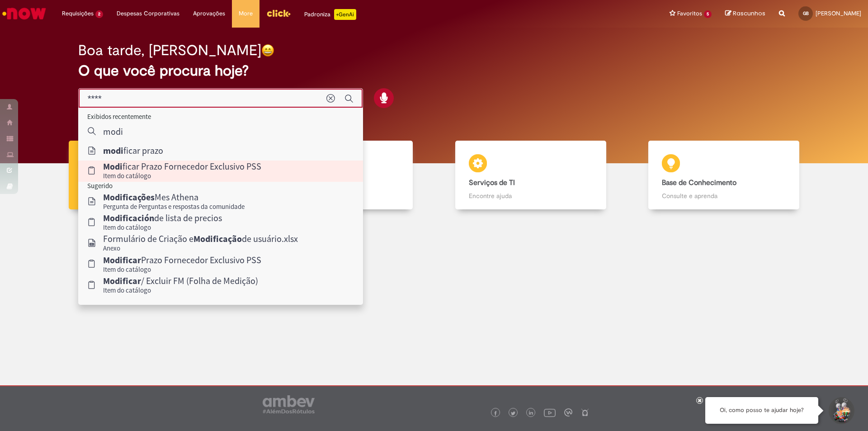 This screenshot has width=868, height=431. What do you see at coordinates (246, 14) in the screenshot?
I see `span: More` at bounding box center [246, 14].